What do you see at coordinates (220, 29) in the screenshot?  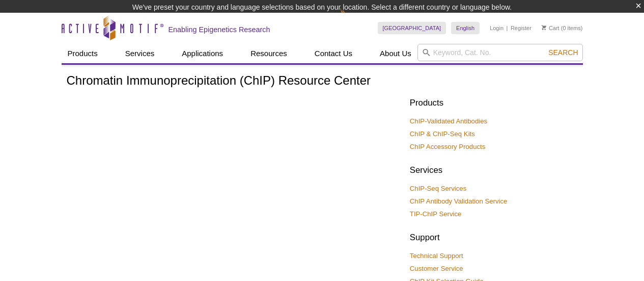 I see `h2: Enabling Epigenetics Research` at bounding box center [220, 29].